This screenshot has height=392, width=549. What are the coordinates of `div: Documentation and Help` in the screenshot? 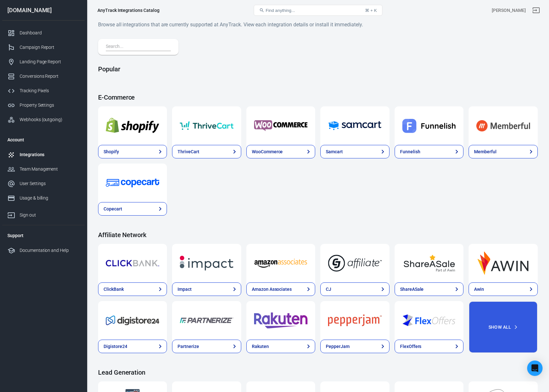 It's located at (49, 250).